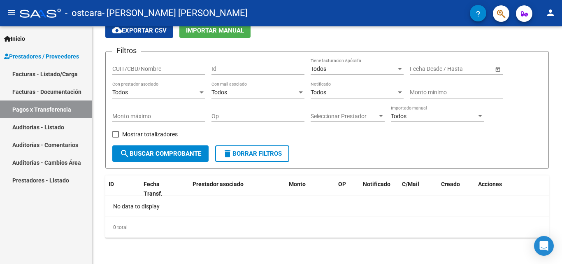  I want to click on div: No data to display, so click(327, 206).